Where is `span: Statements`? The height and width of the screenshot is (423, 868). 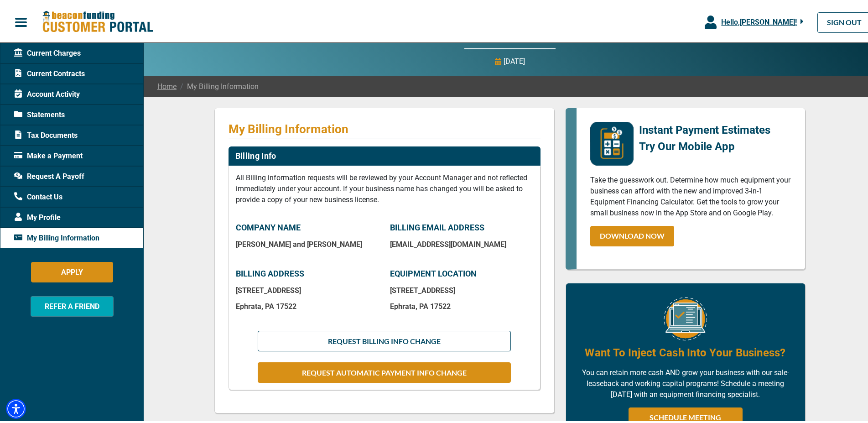
span: Statements is located at coordinates (39, 113).